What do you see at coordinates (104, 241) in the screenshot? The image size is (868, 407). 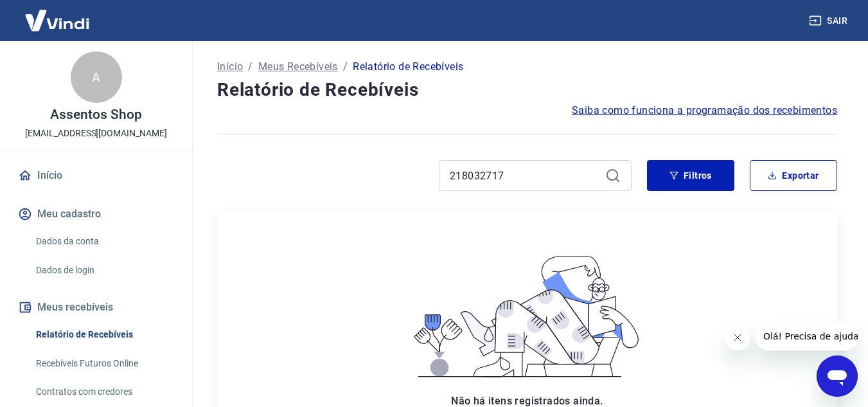 I see `a: Dados da conta` at bounding box center [104, 241].